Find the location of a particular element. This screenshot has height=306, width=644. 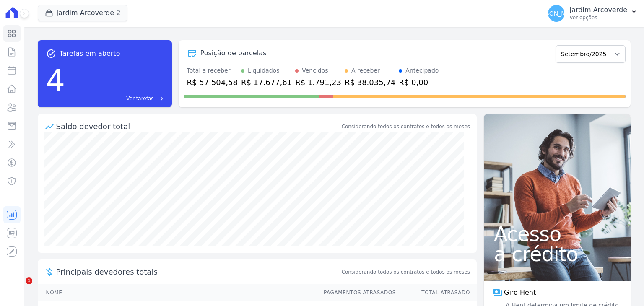

div: Antecipado is located at coordinates (422, 70).